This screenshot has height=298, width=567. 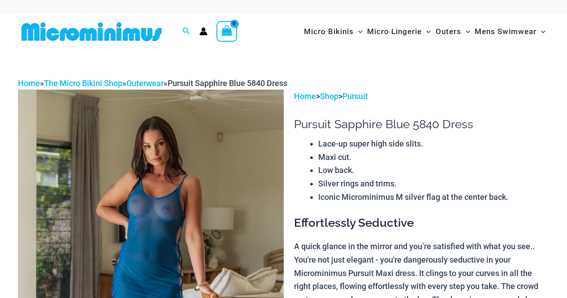 What do you see at coordinates (204, 31) in the screenshot?
I see `a: Account icon link` at bounding box center [204, 31].